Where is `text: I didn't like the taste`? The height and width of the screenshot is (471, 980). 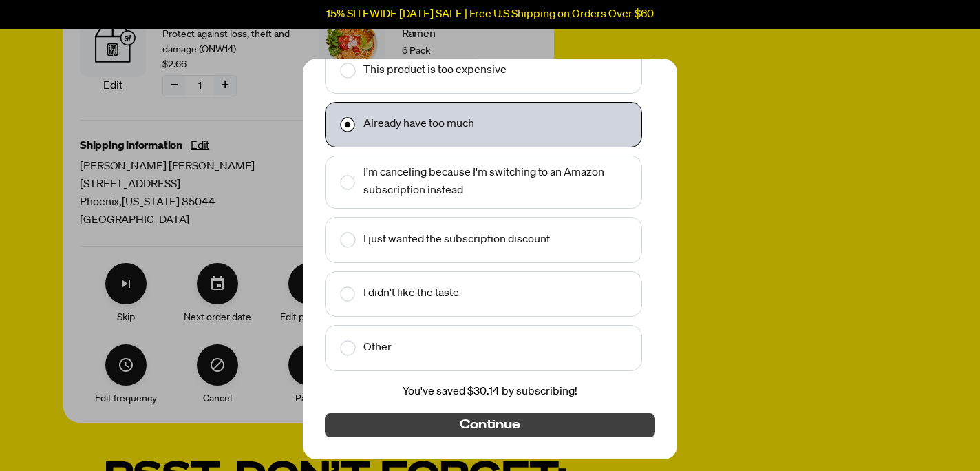 text: I didn't like the taste is located at coordinates (411, 295).